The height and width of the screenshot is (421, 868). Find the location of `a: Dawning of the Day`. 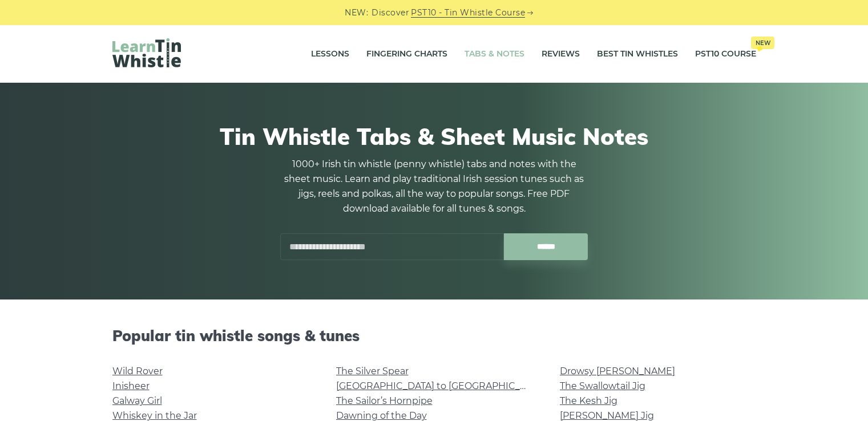

a: Dawning of the Day is located at coordinates (381, 415).